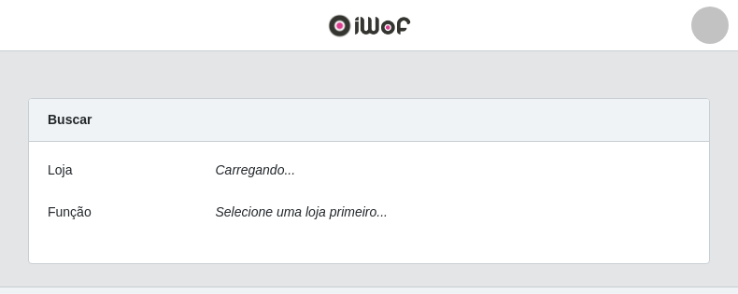 This screenshot has width=738, height=294. Describe the element at coordinates (256, 170) in the screenshot. I see `i: Carregando...` at that location.